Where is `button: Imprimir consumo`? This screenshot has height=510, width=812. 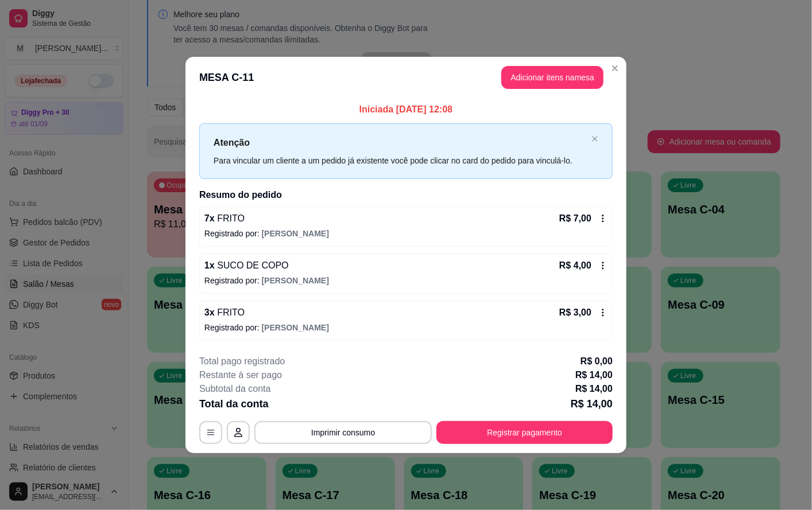
button: Imprimir consumo is located at coordinates (343, 433).